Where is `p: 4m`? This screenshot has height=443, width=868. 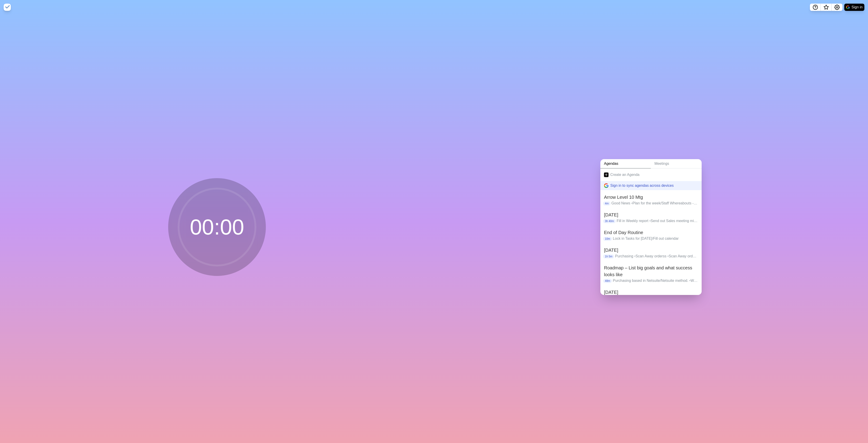 p: 4m is located at coordinates (607, 203).